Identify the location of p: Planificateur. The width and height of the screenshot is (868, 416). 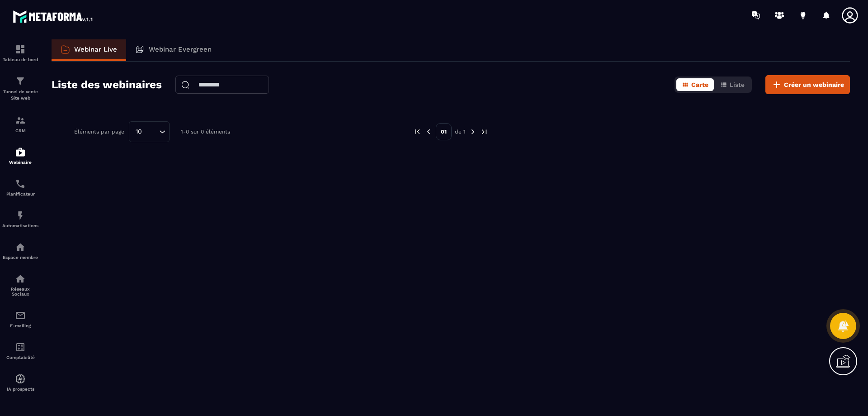
(20, 194).